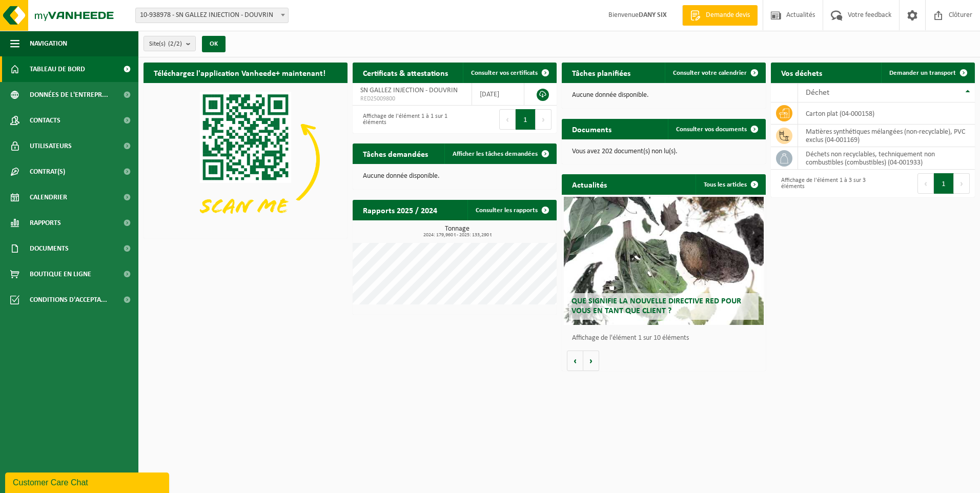 Image resolution: width=980 pixels, height=493 pixels. What do you see at coordinates (47, 172) in the screenshot?
I see `span: Contrat(s)` at bounding box center [47, 172].